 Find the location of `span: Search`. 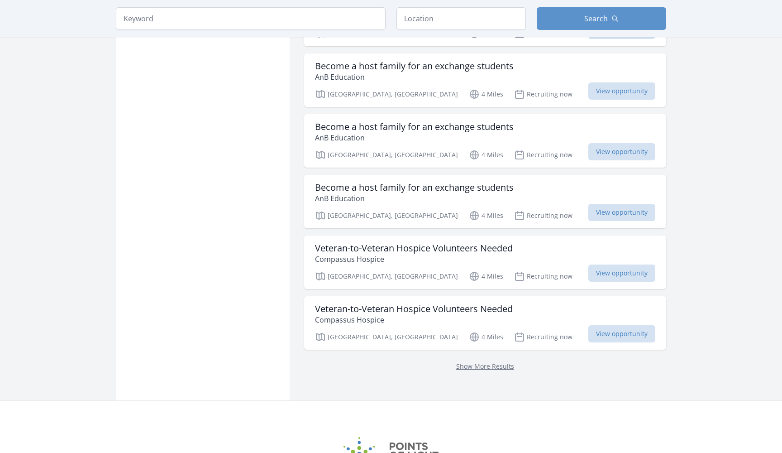

span: Search is located at coordinates (596, 19).